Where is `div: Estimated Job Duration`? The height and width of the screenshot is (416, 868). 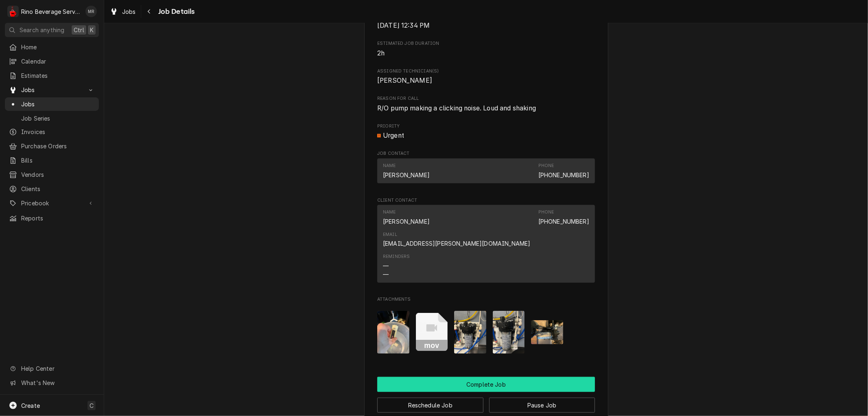 div: Estimated Job Duration is located at coordinates (486, 49).